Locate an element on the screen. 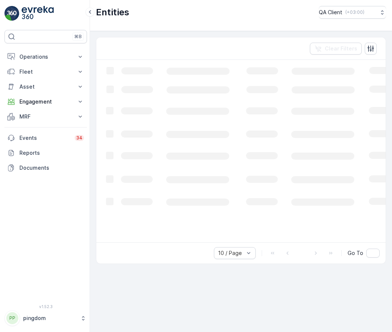  p: Operations is located at coordinates (46, 57).